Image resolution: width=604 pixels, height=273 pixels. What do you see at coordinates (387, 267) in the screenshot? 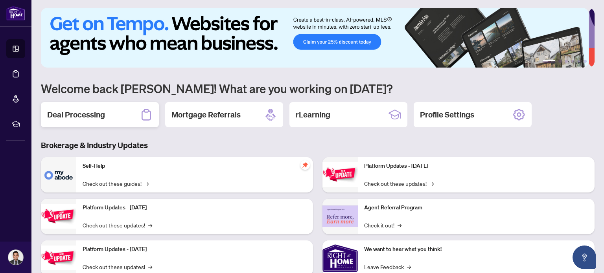
I see `a: Leave Feedback→` at bounding box center [387, 267].